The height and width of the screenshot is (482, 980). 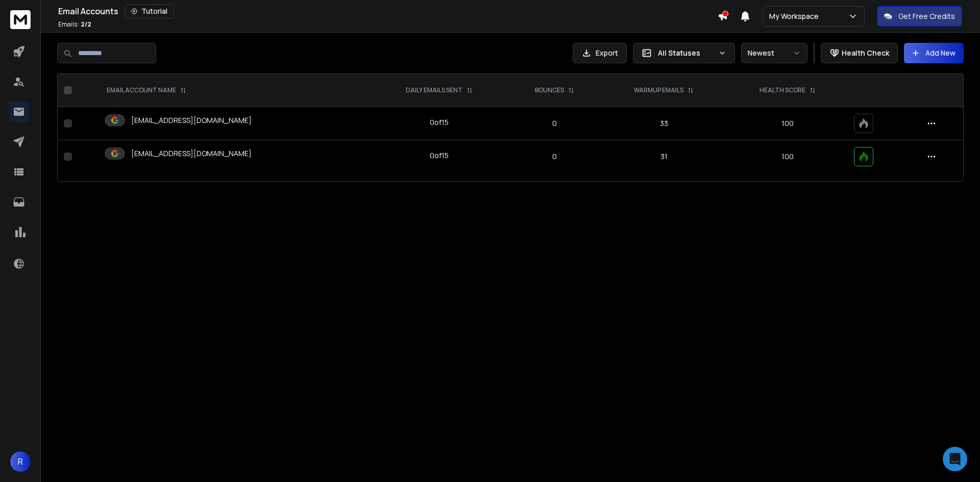 What do you see at coordinates (434, 90) in the screenshot?
I see `p: DAILY EMAILS SENT` at bounding box center [434, 90].